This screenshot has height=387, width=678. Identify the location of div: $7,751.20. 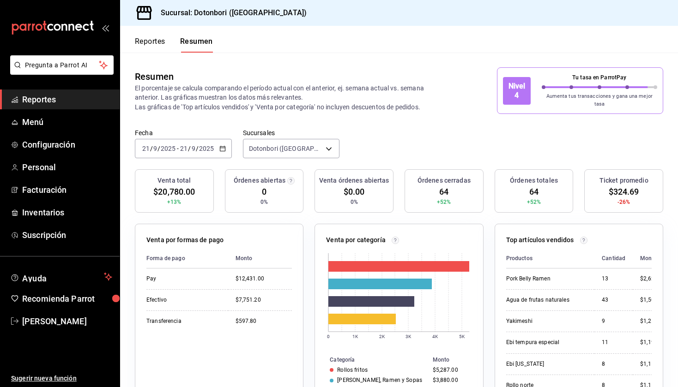
(264, 300).